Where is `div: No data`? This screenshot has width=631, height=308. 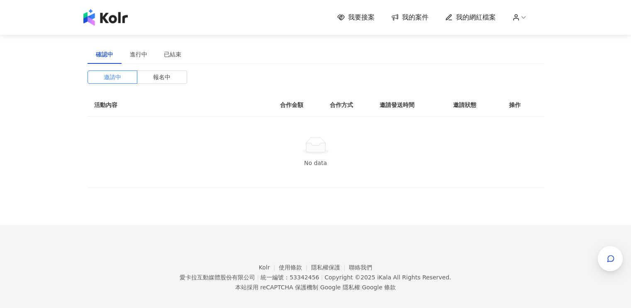 div: No data is located at coordinates (315, 163).